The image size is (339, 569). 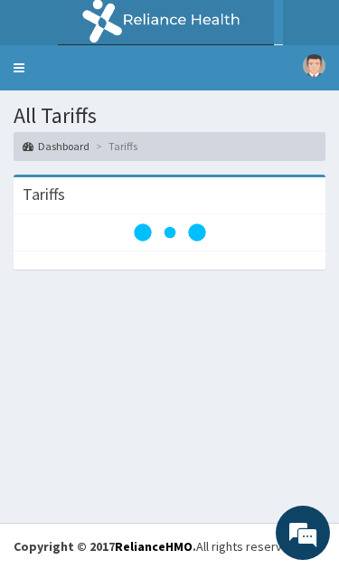 I want to click on li: Tariffs, so click(x=114, y=146).